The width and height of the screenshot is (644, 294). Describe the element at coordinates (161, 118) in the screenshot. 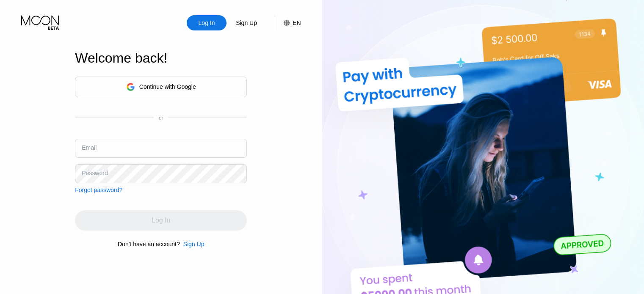

I see `div: or` at that location.